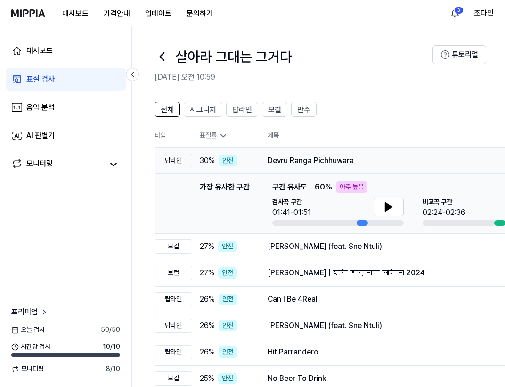  Describe the element at coordinates (290, 187) in the screenshot. I see `span: 구간 유사도` at that location.